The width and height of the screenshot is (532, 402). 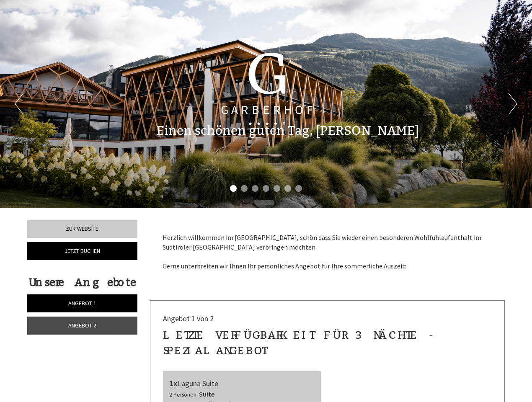 What do you see at coordinates (82, 282) in the screenshot?
I see `div: Unsere Angebote` at bounding box center [82, 282].